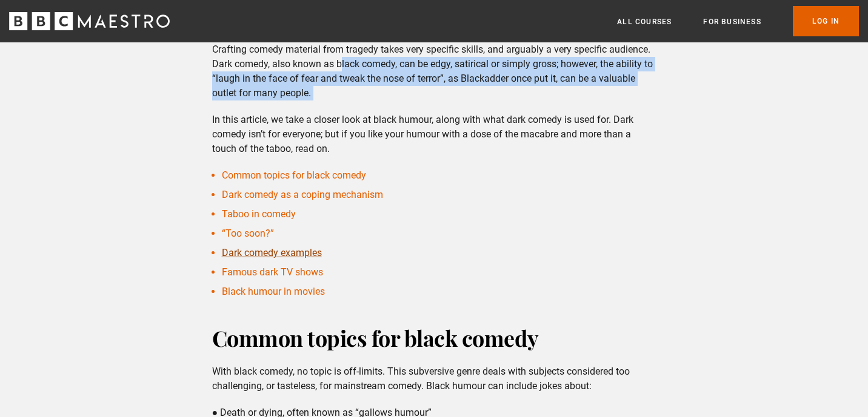 The image size is (868, 417). What do you see at coordinates (732, 22) in the screenshot?
I see `a: For business` at bounding box center [732, 22].